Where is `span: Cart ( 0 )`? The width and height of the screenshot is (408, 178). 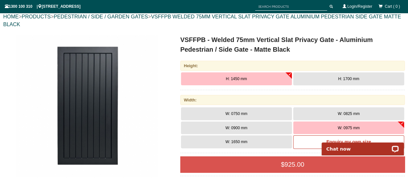
span: Cart ( 0 ) is located at coordinates (392, 6).